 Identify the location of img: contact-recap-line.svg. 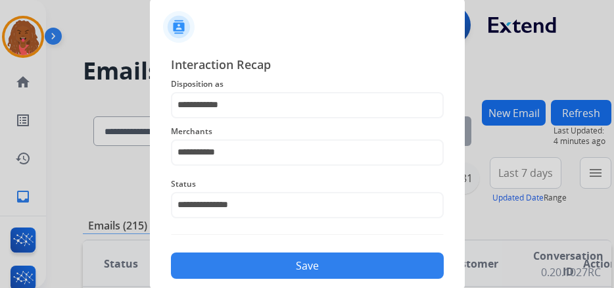
(307, 234).